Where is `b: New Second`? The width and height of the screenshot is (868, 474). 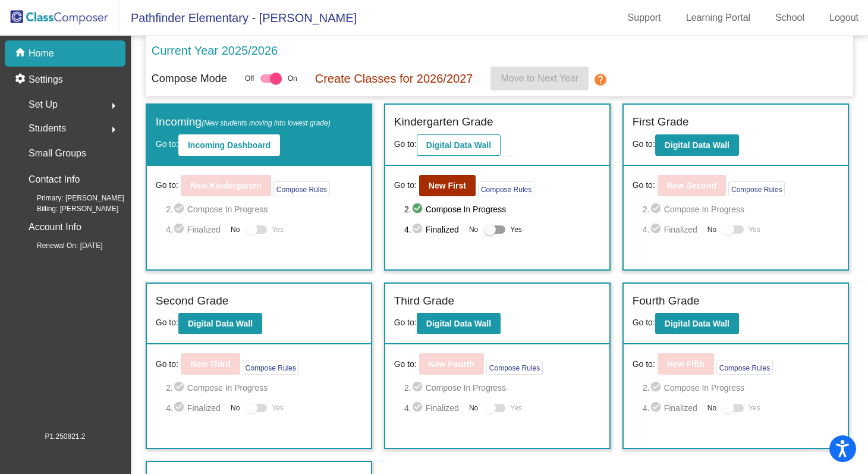
b: New Second is located at coordinates (691, 186).